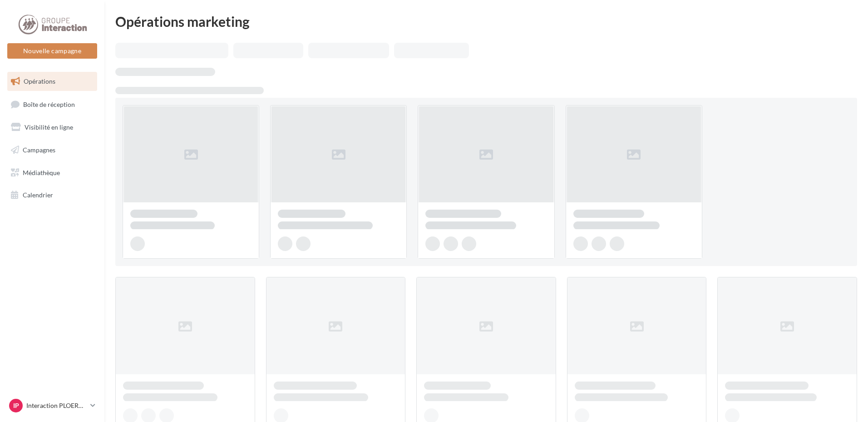 Image resolution: width=868 pixels, height=422 pixels. I want to click on span: Calendrier, so click(38, 195).